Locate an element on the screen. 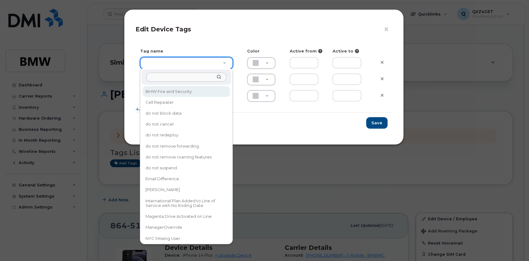 Image resolution: width=529 pixels, height=261 pixels. div: Email Difference is located at coordinates (186, 179).